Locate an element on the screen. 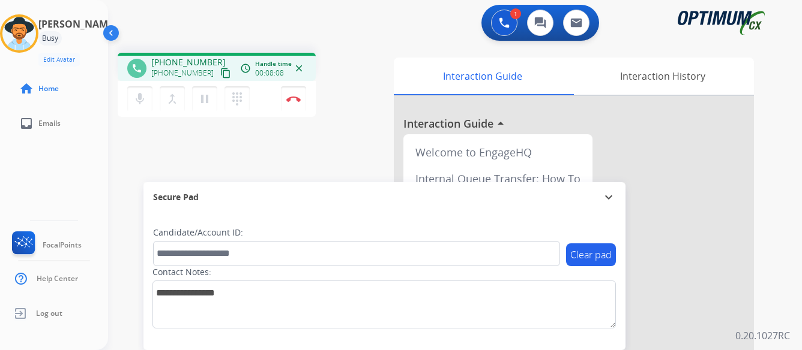 Image resolution: width=802 pixels, height=350 pixels. div: Interaction Guide is located at coordinates (482, 76).